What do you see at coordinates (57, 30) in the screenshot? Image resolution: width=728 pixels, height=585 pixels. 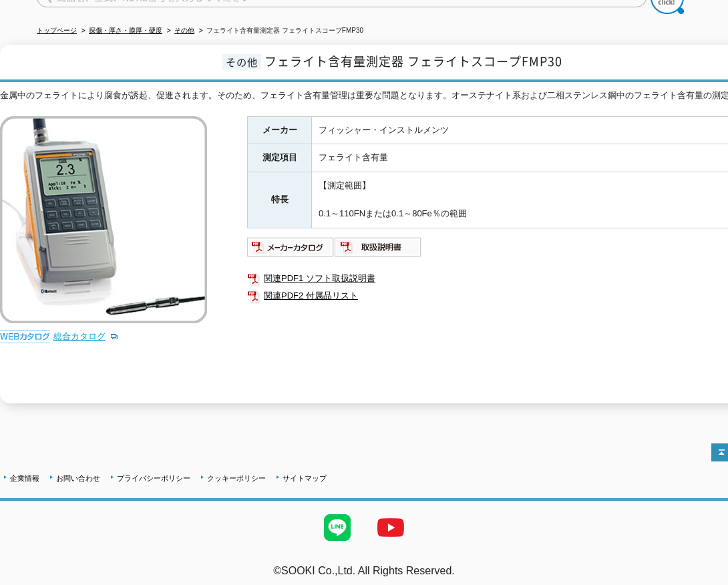 I see `a: トップページ` at bounding box center [57, 30].